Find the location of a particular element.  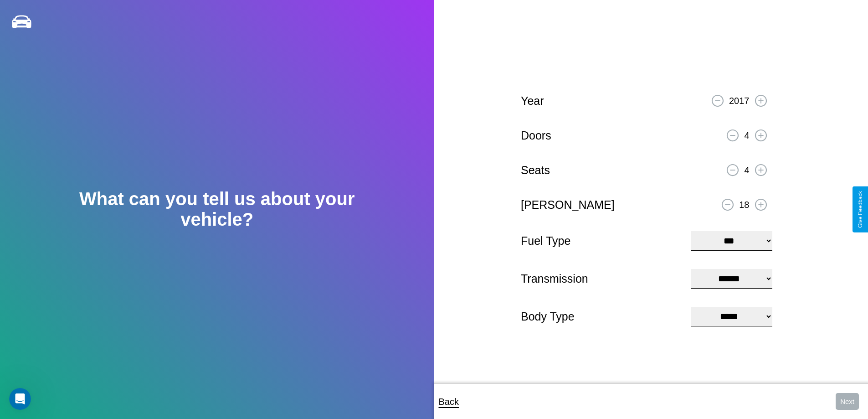

p: Year is located at coordinates (532, 101).